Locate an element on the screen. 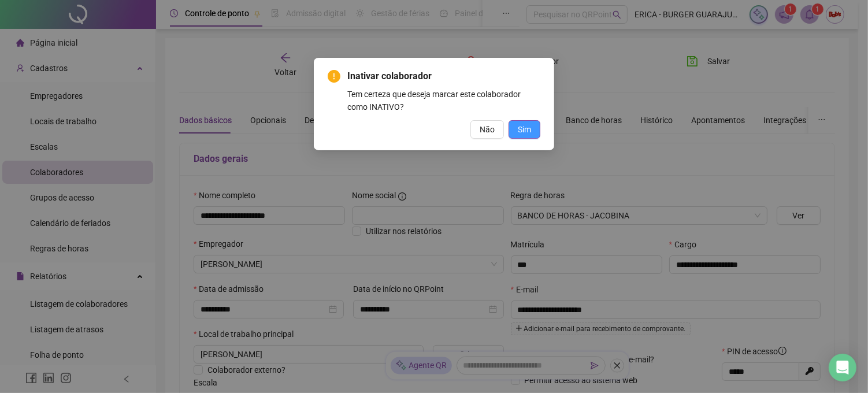 Image resolution: width=868 pixels, height=393 pixels. span: Sim is located at coordinates (524, 129).